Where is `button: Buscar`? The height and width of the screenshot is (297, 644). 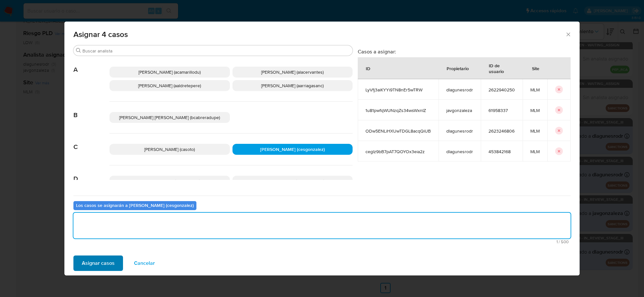
button: Buscar is located at coordinates (79, 51).